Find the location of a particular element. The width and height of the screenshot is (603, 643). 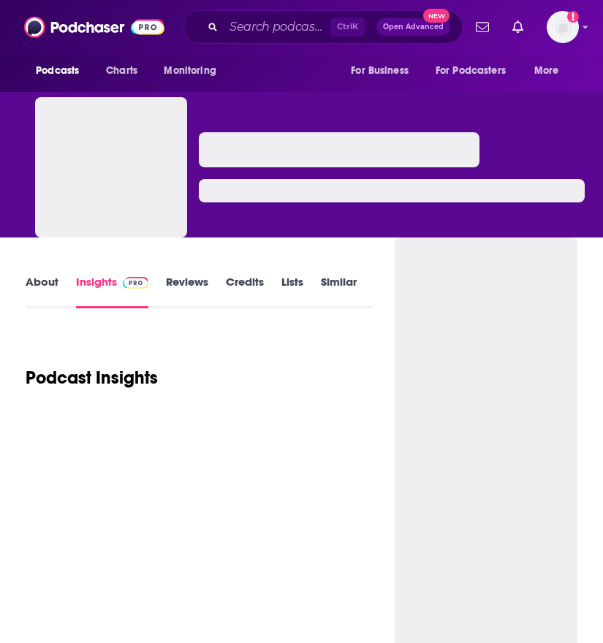

button: Show profile menu is located at coordinates (563, 27).